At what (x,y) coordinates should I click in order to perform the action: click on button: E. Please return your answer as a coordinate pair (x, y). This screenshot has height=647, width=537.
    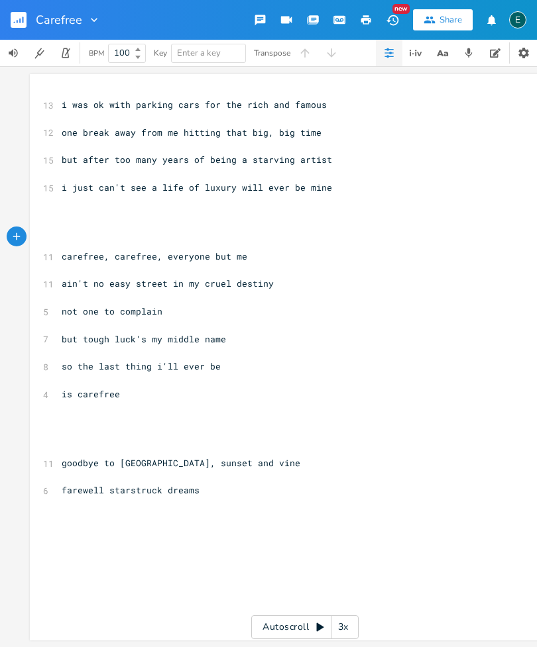
    Looking at the image, I should click on (517, 20).